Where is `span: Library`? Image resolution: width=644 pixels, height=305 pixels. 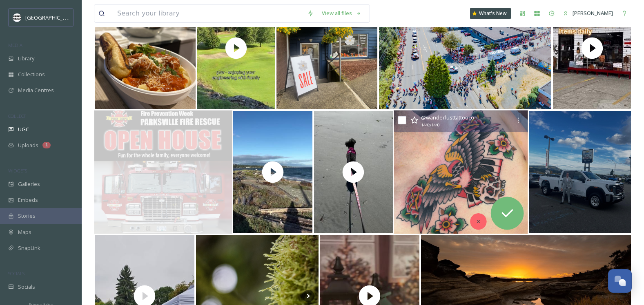 span: Library is located at coordinates (26, 58).